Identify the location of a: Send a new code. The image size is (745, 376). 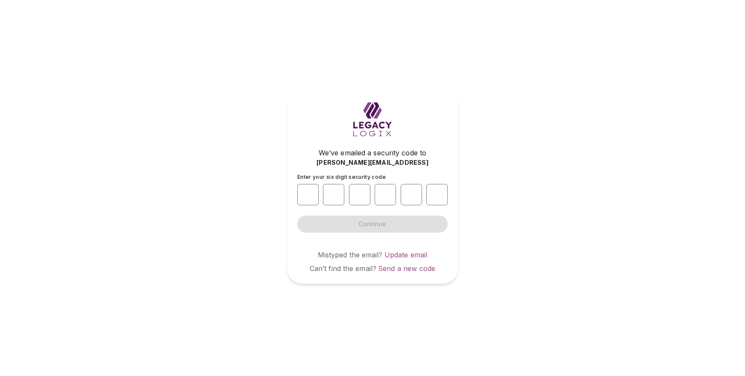
(407, 269).